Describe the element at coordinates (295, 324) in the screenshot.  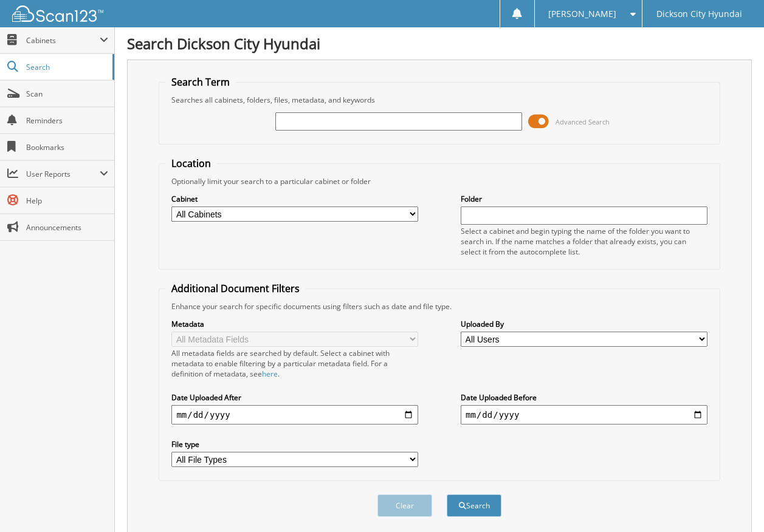
I see `label: Metadata` at that location.